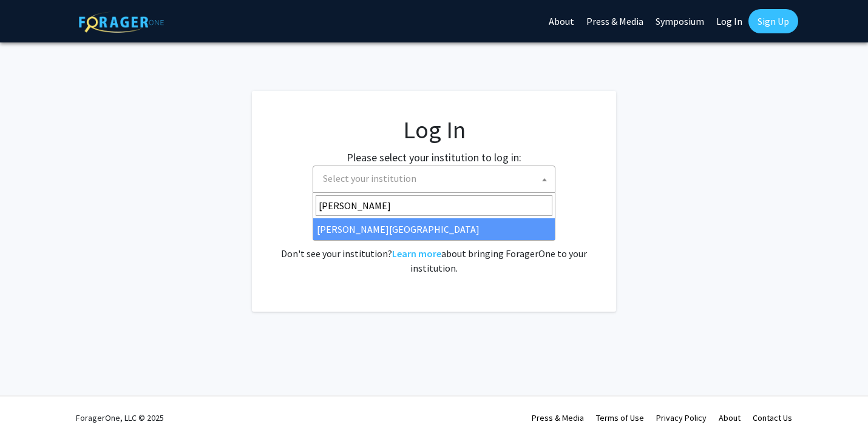 The image size is (868, 439). Describe the element at coordinates (773, 22) in the screenshot. I see `a: Sign Up` at that location.